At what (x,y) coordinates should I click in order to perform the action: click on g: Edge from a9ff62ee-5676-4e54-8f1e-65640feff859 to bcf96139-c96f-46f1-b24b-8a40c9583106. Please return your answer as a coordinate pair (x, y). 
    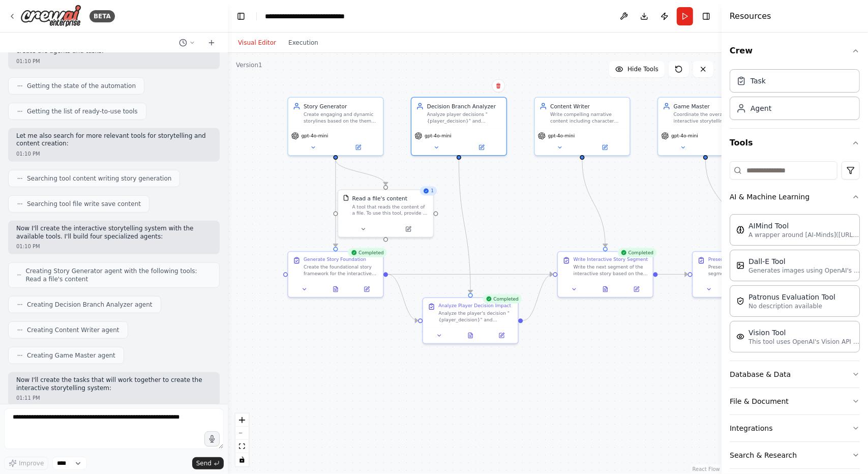
    Looking at the image, I should click on (465, 226).